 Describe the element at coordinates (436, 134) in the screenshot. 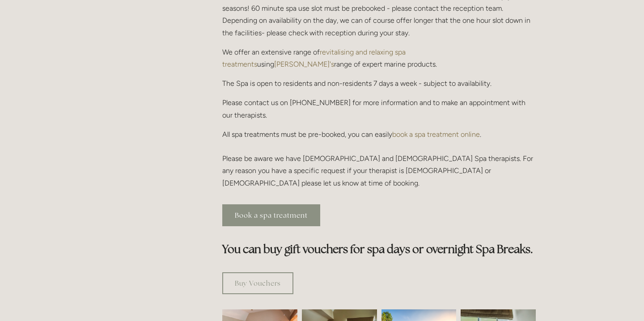

I see `a: book a spa treatment online` at that location.